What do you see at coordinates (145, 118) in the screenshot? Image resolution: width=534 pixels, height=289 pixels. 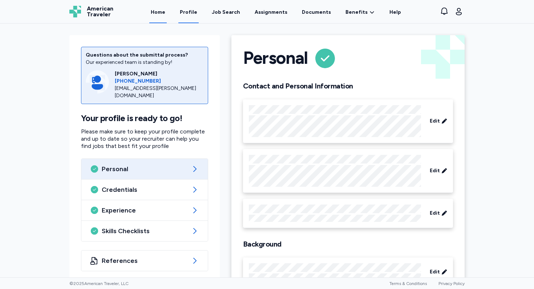 I see `h1: Your profile is ready to go!` at bounding box center [145, 118].